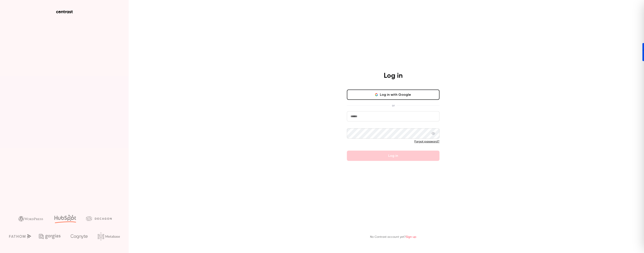 Image resolution: width=644 pixels, height=253 pixels. I want to click on button: Log in with Google, so click(393, 95).